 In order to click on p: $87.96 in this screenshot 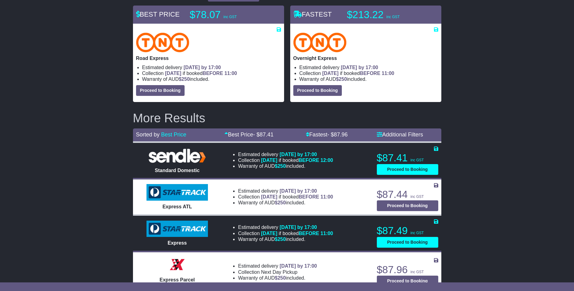, I will do `click(407, 270)`.